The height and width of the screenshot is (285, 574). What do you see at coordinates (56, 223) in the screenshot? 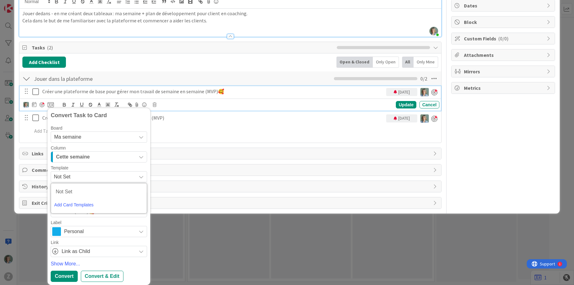
I see `span: Label` at bounding box center [56, 223].